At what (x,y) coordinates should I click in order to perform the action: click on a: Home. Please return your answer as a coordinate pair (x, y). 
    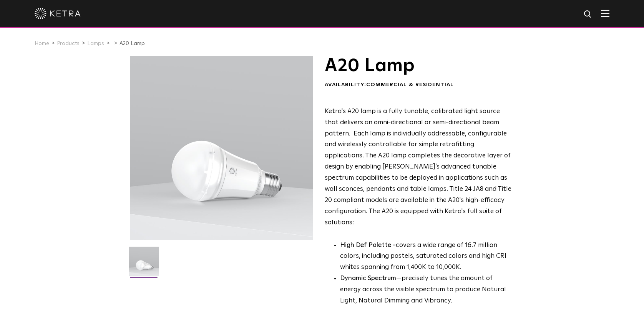
    Looking at the image, I should click on (42, 44).